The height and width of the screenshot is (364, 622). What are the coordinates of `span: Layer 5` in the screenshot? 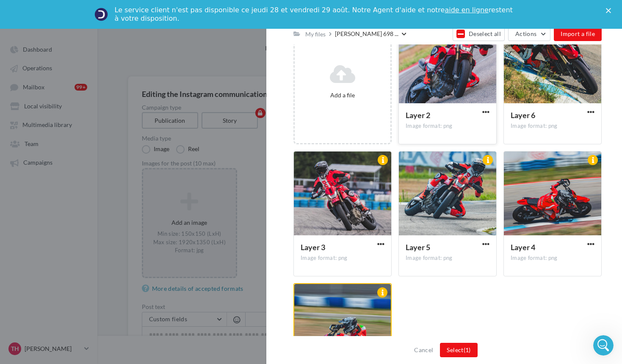 It's located at (418, 247).